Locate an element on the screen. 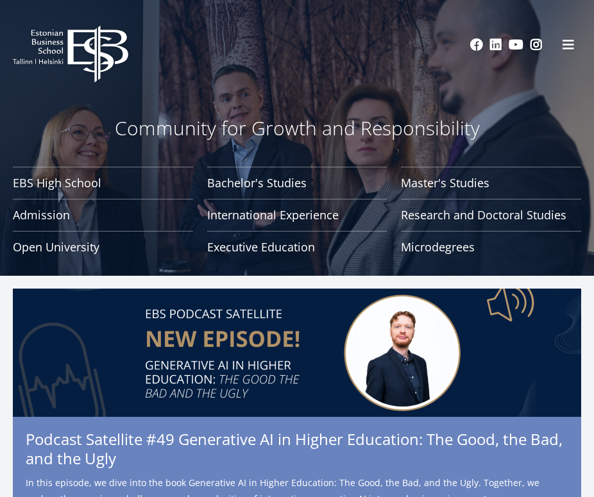  a: Admission is located at coordinates (103, 215).